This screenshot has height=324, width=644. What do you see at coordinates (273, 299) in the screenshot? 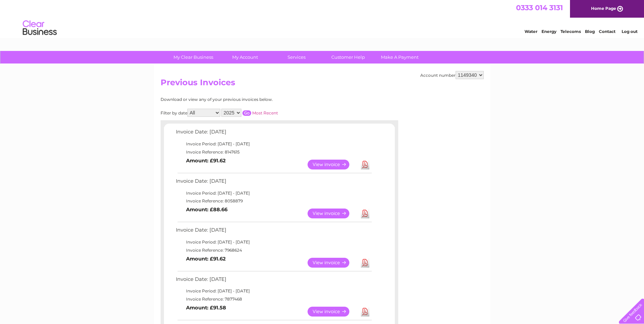
I see `td: Invoice Reference: 7877468` at bounding box center [273, 299].